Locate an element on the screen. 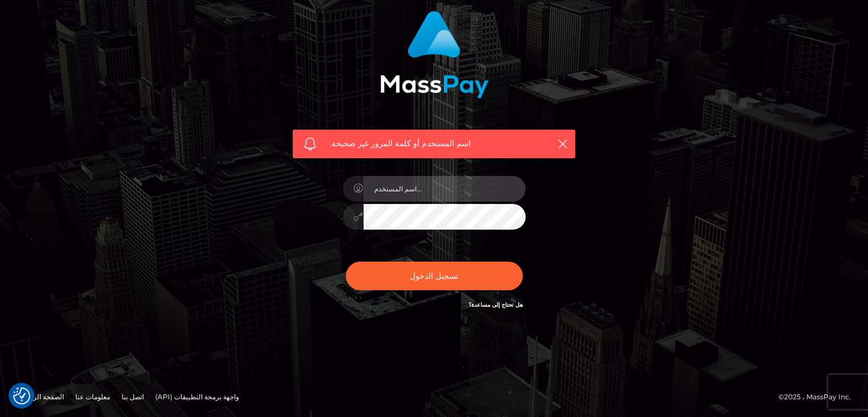  button: تسجيل الدخول is located at coordinates (434, 276).